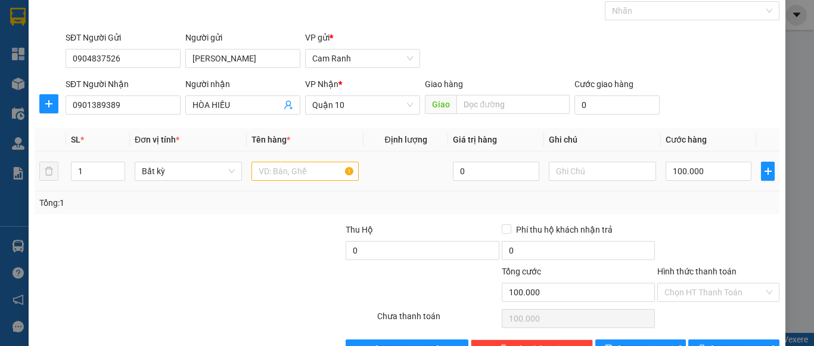  Describe the element at coordinates (496, 171) in the screenshot. I see `input: 0` at that location.